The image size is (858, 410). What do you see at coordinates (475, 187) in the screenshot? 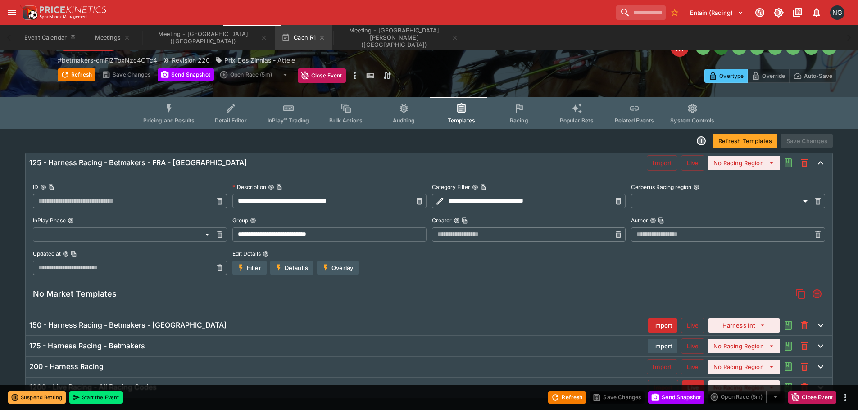
I see `button: Category FilterCopy To Clipboard` at bounding box center [475, 187].